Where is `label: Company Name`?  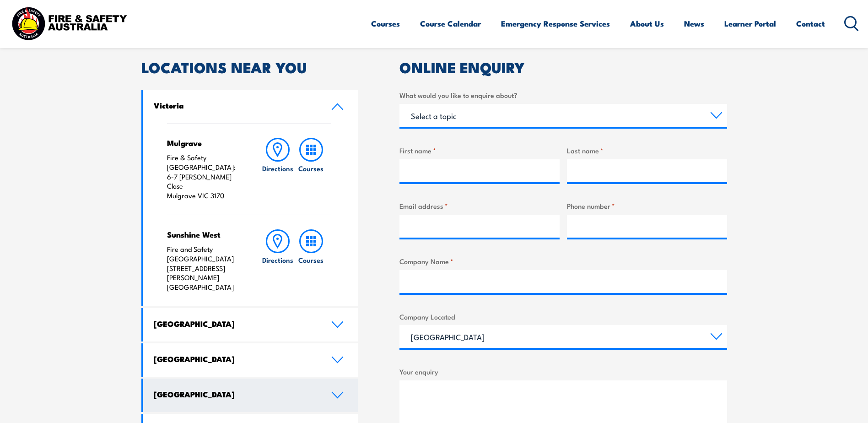 label: Company Name is located at coordinates (563, 261).